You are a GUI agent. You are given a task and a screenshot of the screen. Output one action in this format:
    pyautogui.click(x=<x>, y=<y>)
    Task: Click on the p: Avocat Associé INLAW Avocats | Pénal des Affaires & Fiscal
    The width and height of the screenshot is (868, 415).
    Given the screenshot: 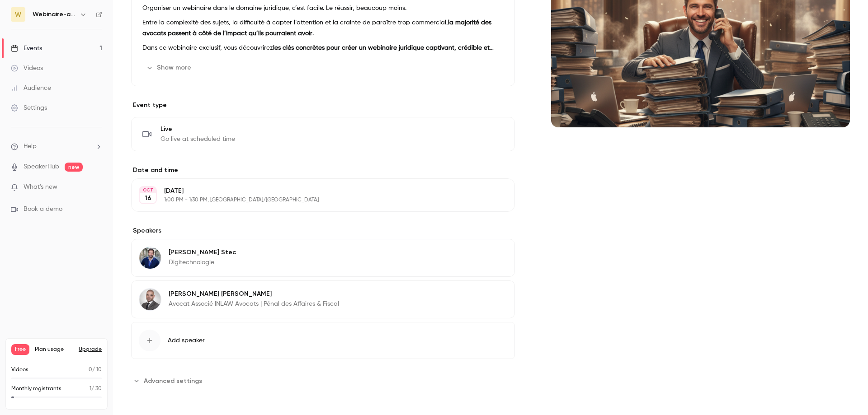 What is the action you would take?
    pyautogui.click(x=254, y=304)
    